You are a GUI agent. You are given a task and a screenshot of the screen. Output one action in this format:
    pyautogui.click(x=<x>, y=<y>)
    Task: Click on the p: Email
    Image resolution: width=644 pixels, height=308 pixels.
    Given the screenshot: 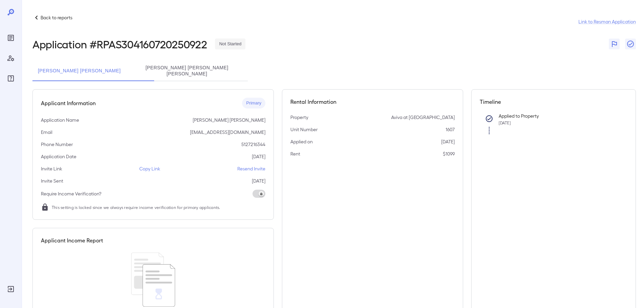 What is the action you would take?
    pyautogui.click(x=47, y=132)
    